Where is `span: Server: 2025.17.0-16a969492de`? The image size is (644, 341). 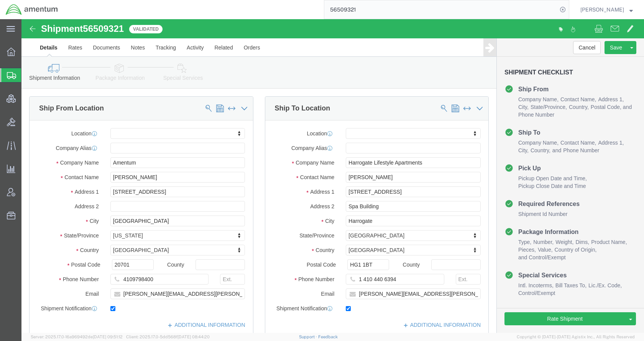 span: Server: 2025.17.0-16a969492de is located at coordinates (76, 336).